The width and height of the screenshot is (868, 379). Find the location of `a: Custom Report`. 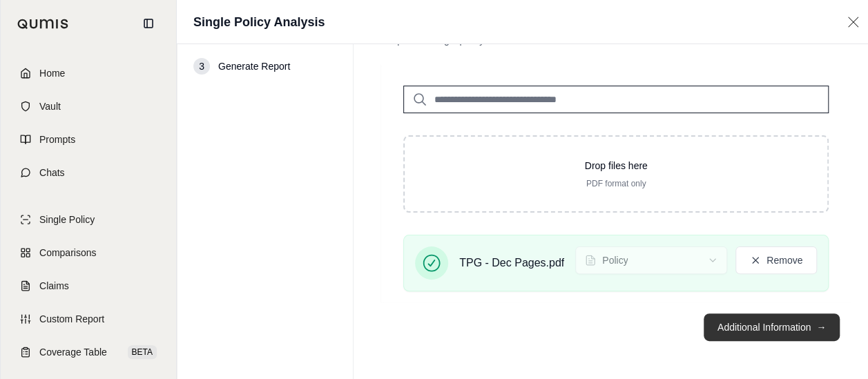

a: Custom Report is located at coordinates (88, 319).